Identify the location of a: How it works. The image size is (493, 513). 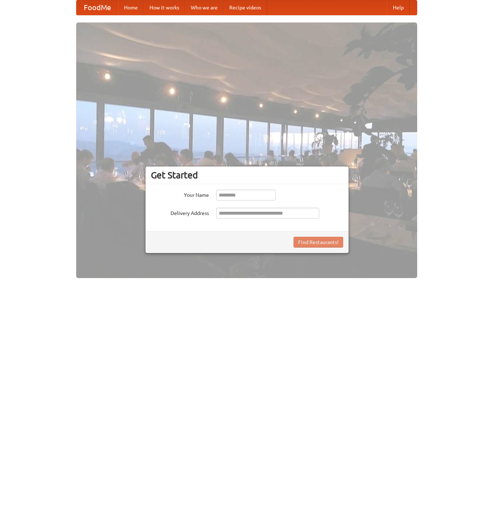
(164, 8).